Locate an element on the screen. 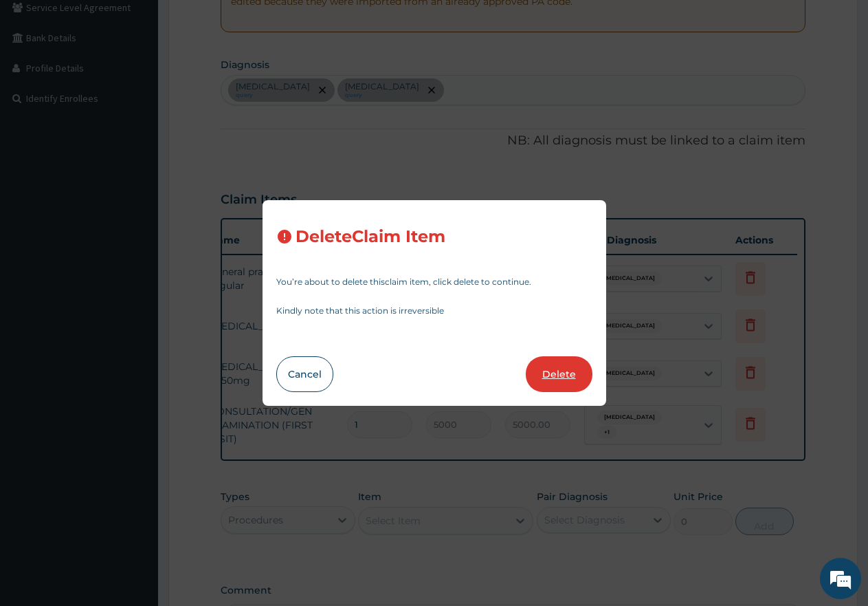 The width and height of the screenshot is (868, 606). h3: Delete Claim Item is located at coordinates (371, 237).